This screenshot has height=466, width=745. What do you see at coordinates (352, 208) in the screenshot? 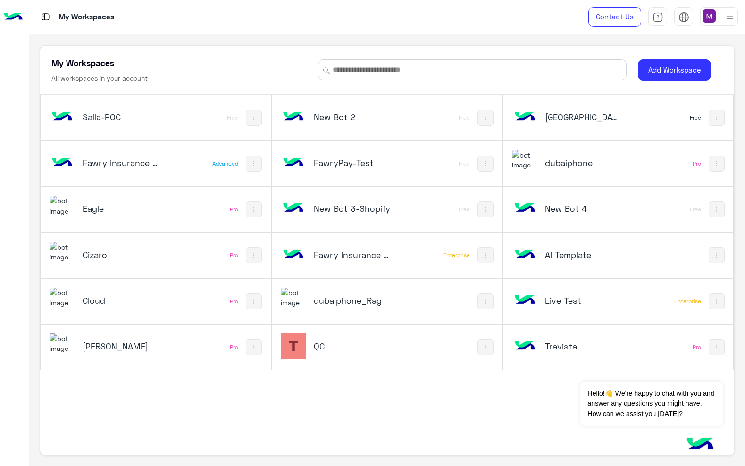
I see `h5: New Bot 3-Shopify` at bounding box center [352, 208].